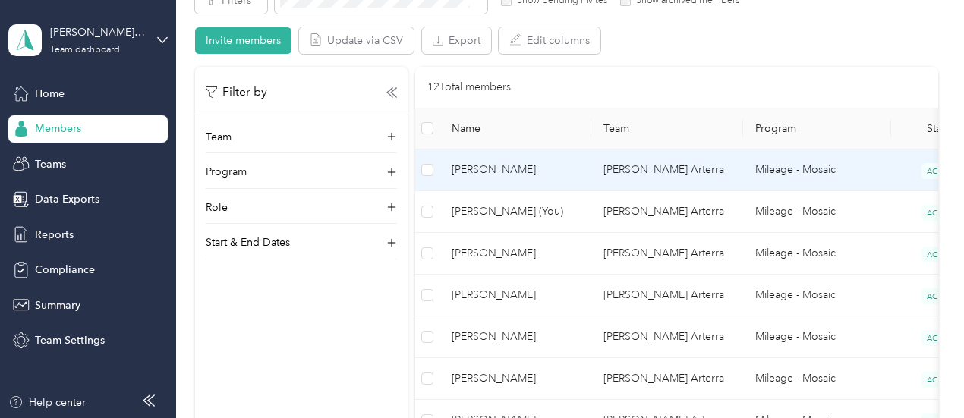 The height and width of the screenshot is (418, 964). I want to click on span: Summary, so click(58, 305).